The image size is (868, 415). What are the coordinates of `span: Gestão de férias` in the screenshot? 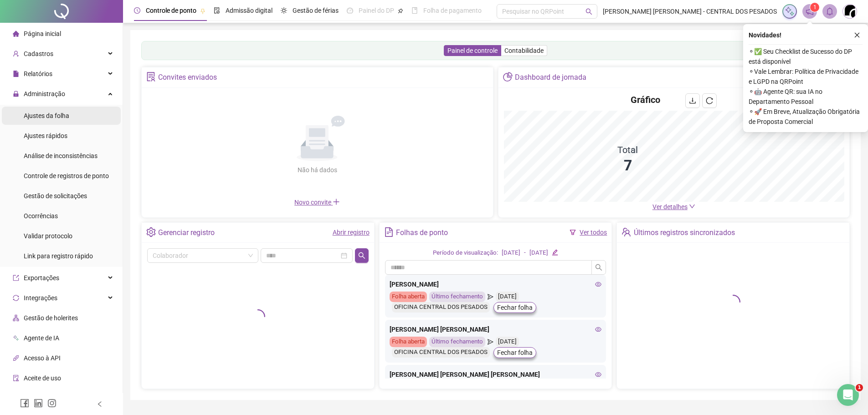 It's located at (315, 10).